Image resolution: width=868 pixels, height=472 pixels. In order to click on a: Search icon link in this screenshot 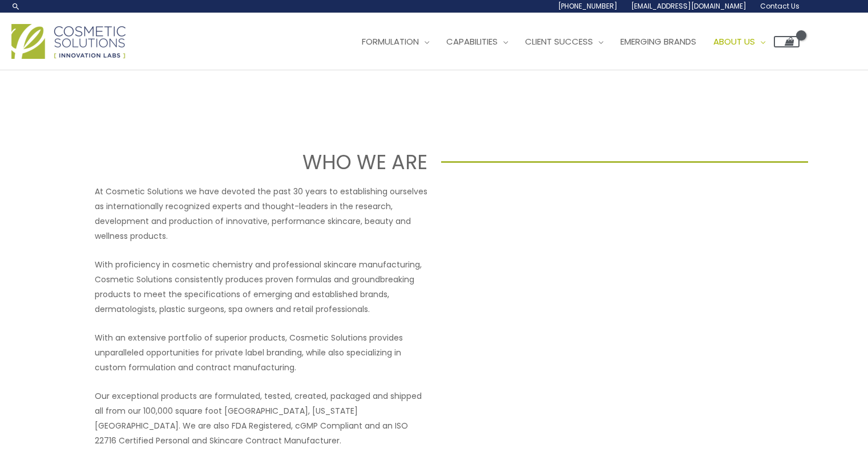, I will do `click(16, 7)`.